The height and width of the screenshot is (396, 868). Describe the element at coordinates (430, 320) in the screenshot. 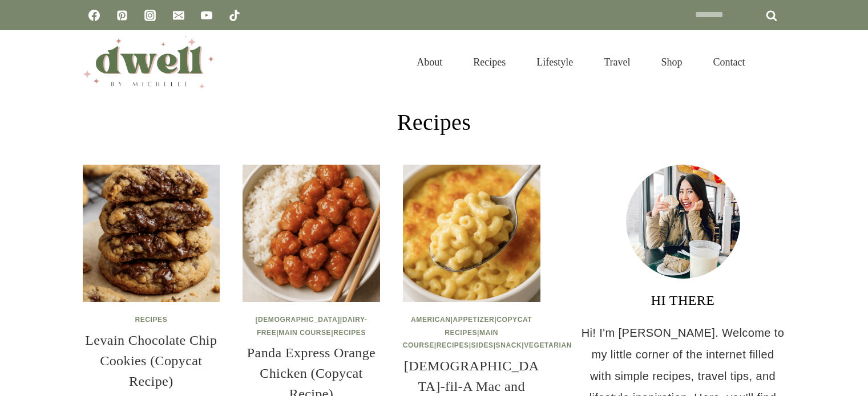

I see `a: American` at that location.